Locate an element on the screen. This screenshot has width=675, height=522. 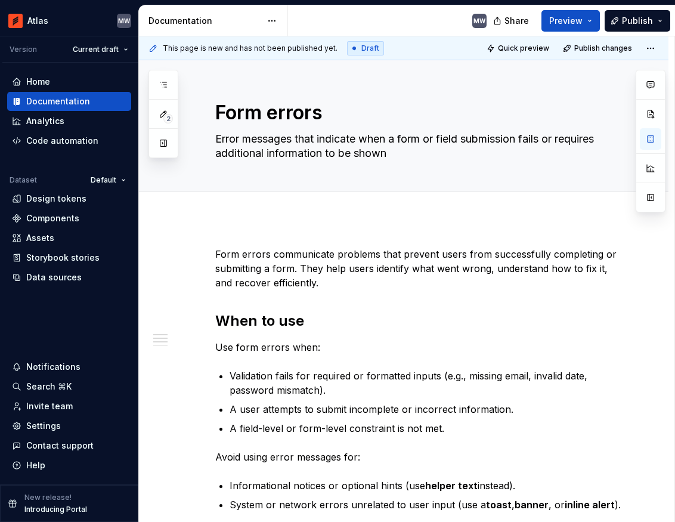
div: Settings is located at coordinates (44, 426).